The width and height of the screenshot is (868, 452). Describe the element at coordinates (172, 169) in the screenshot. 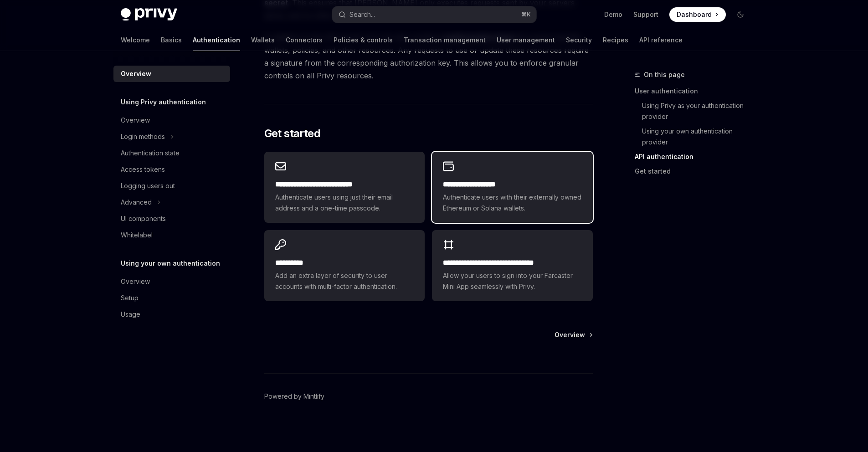

I see `a: Access tokens` at that location.